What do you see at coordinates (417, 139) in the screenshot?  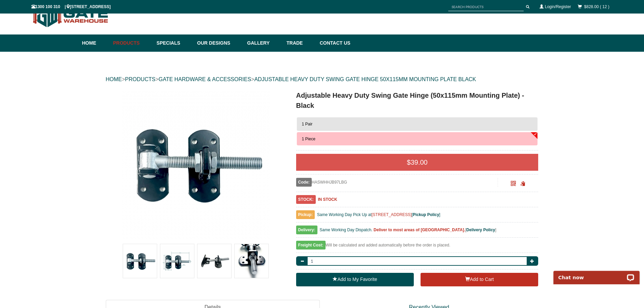 I see `button: 1 Piece` at bounding box center [417, 139].